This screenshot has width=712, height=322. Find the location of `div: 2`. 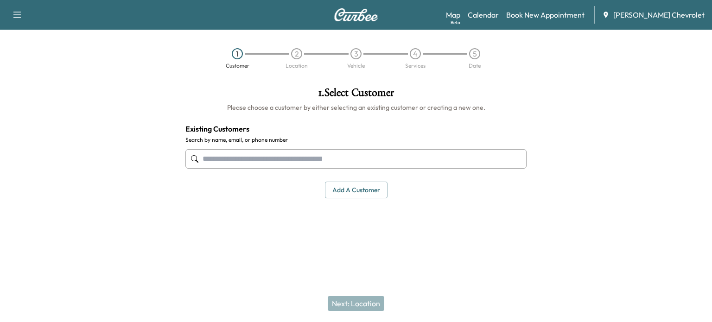

div: 2 is located at coordinates (297, 54).